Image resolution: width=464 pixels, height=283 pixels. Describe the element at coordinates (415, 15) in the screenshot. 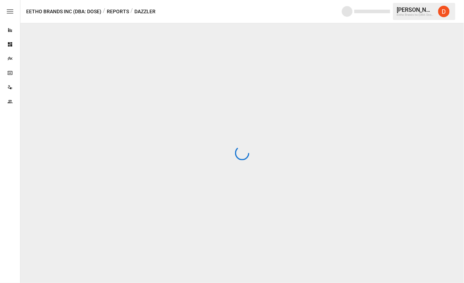

I see `div: Eetho Brands Inc (DBA: Dose)` at that location.